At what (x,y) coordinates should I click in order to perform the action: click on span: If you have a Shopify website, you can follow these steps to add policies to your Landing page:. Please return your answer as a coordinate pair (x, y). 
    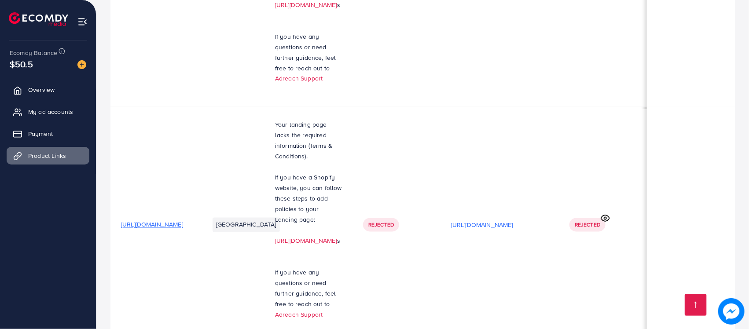
    Looking at the image, I should click on (308, 199).